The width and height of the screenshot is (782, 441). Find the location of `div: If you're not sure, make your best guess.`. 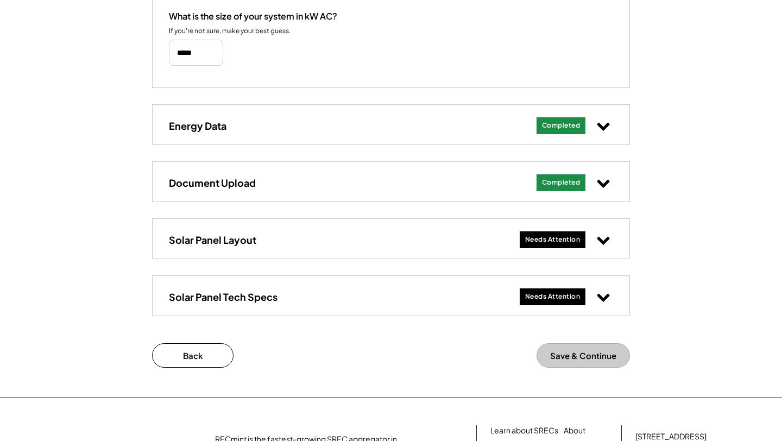

div: If you're not sure, make your best guess. is located at coordinates (230, 31).